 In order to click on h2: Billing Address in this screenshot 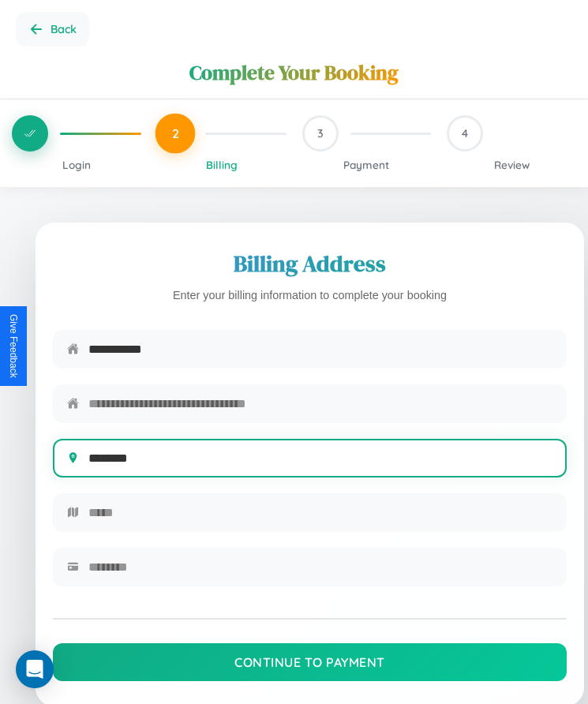, I will do `click(309, 264)`.